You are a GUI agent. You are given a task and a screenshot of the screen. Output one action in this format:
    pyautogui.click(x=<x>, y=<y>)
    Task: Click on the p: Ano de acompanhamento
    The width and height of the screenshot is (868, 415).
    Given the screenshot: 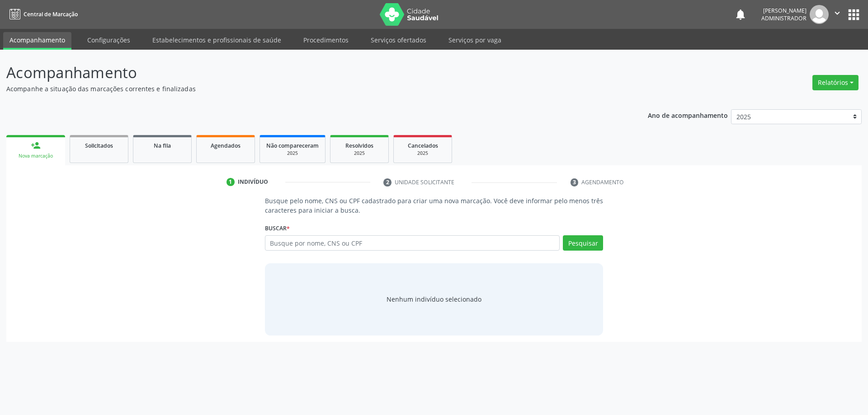 What is the action you would take?
    pyautogui.click(x=687, y=115)
    